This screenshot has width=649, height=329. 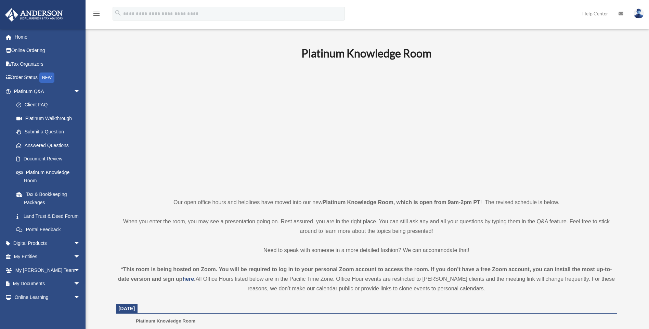 I want to click on a: Tax & Bookkeeping Packages, so click(x=50, y=198).